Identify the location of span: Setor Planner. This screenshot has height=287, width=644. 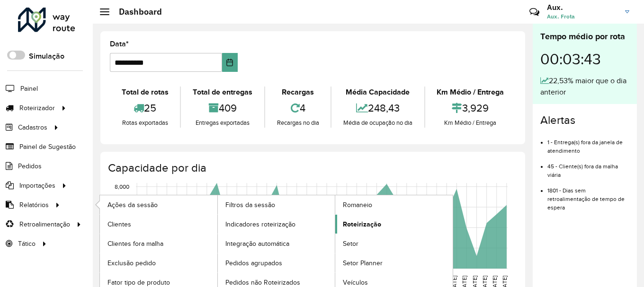
(363, 263).